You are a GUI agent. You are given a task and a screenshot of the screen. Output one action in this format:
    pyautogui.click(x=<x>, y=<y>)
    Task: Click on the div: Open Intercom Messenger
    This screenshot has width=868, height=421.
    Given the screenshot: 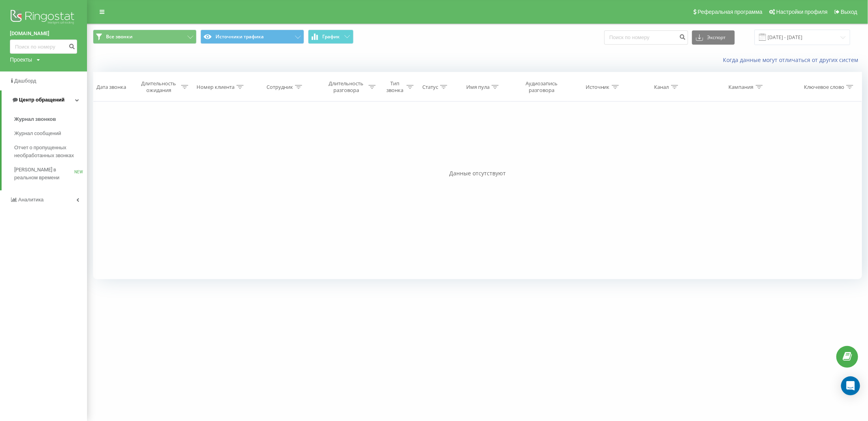 What is the action you would take?
    pyautogui.click(x=851, y=386)
    